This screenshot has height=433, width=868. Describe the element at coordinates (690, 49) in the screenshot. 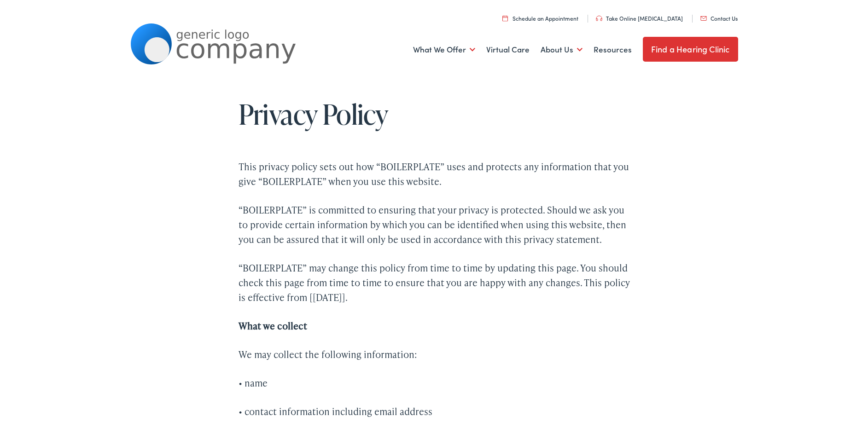

I see `a: Find a Hearing Clinic` at that location.